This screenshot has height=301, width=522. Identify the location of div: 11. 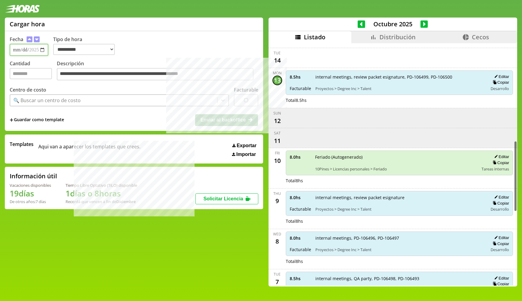
(277, 140).